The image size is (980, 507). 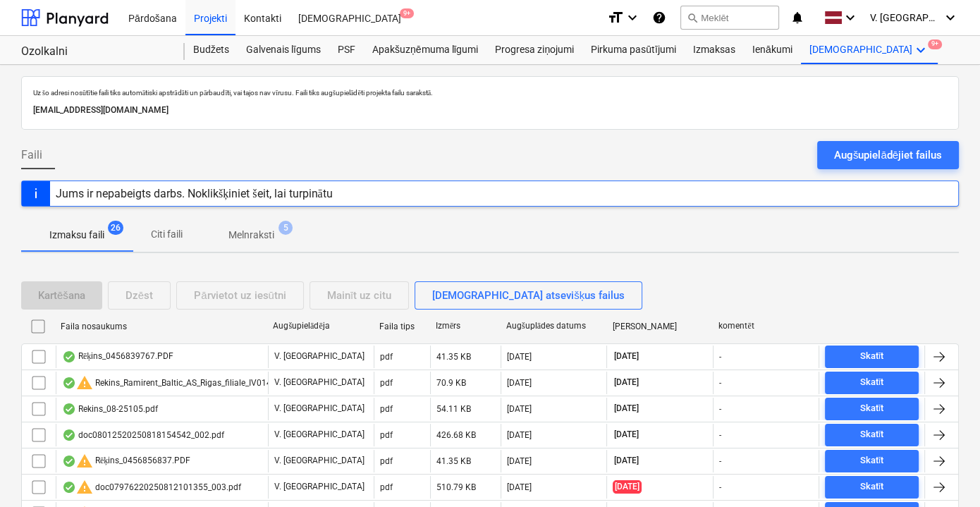 What do you see at coordinates (714, 50) in the screenshot?
I see `div: Izmaksas` at bounding box center [714, 50].